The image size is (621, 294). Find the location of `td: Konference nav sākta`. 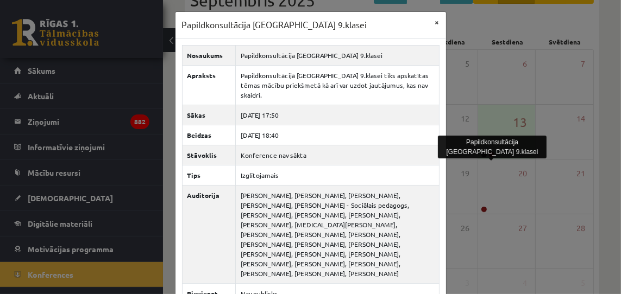

td: Konference nav sākta is located at coordinates (337, 155).